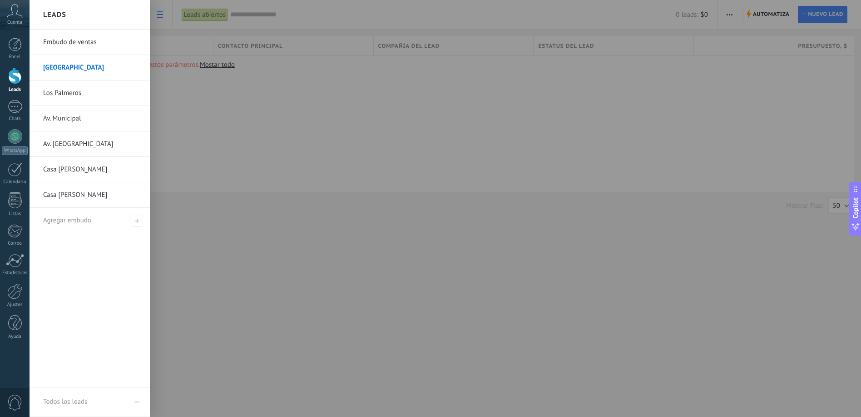 The image size is (861, 417). I want to click on div: Ayuda, so click(15, 336).